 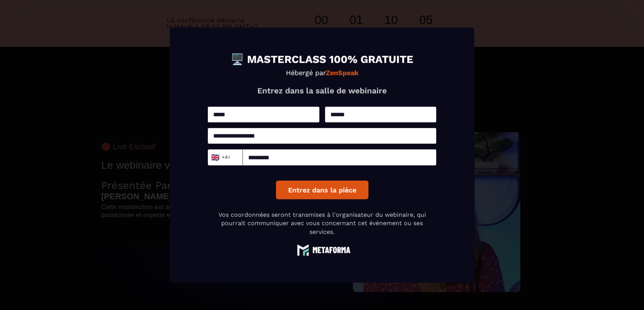 What do you see at coordinates (322, 59) in the screenshot?
I see `h1: 🖥️ MASTERCLASS 100% GRATUITE` at bounding box center [322, 59].